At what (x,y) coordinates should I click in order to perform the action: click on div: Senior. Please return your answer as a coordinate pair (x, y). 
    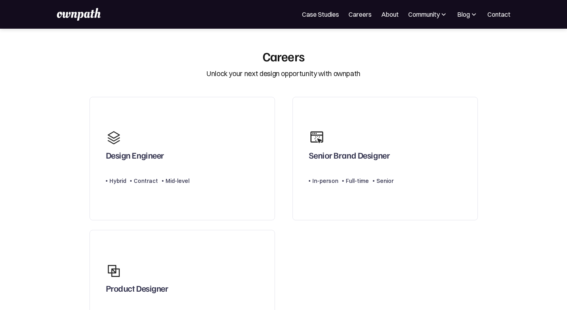
    Looking at the image, I should click on (385, 181).